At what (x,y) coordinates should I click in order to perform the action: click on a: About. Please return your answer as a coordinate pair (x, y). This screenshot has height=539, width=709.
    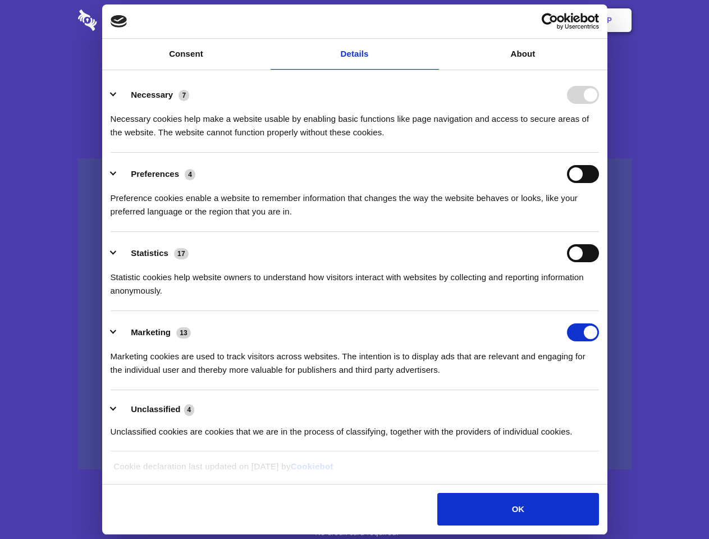
    Looking at the image, I should click on (523, 54).